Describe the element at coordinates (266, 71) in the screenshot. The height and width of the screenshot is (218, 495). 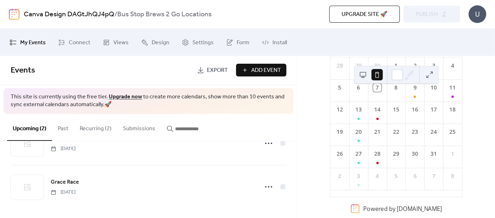
I see `span: Add Event` at that location.